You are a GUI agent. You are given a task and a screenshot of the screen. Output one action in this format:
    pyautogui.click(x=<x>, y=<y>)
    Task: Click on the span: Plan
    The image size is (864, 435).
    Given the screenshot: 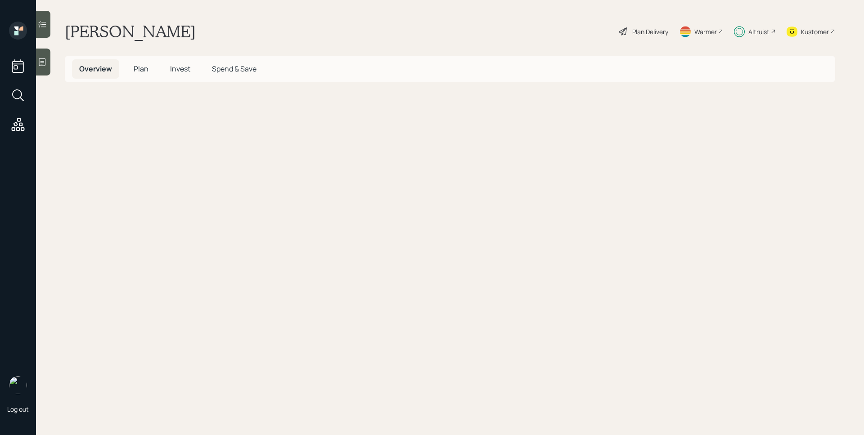 What is the action you would take?
    pyautogui.click(x=141, y=69)
    